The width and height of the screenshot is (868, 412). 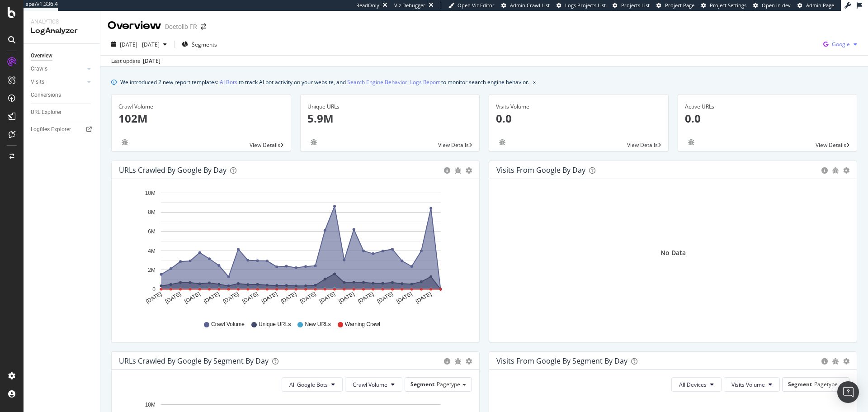 I want to click on button: All Devices, so click(x=697, y=385).